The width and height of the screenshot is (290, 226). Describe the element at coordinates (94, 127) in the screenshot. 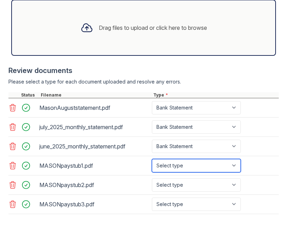

I see `div: july_2025_monthly_statement.pdf` at that location.